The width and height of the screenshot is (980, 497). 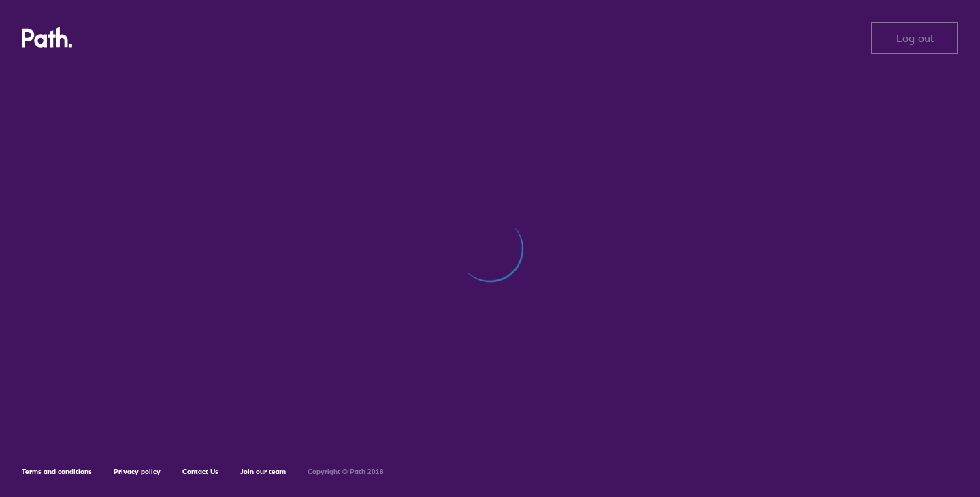 What do you see at coordinates (914, 38) in the screenshot?
I see `span: Log out` at bounding box center [914, 38].